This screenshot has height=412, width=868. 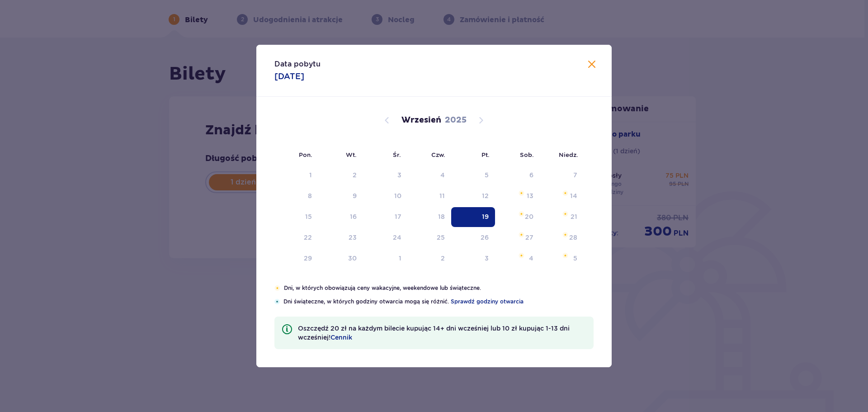 I want to click on div: 6, so click(x=531, y=175).